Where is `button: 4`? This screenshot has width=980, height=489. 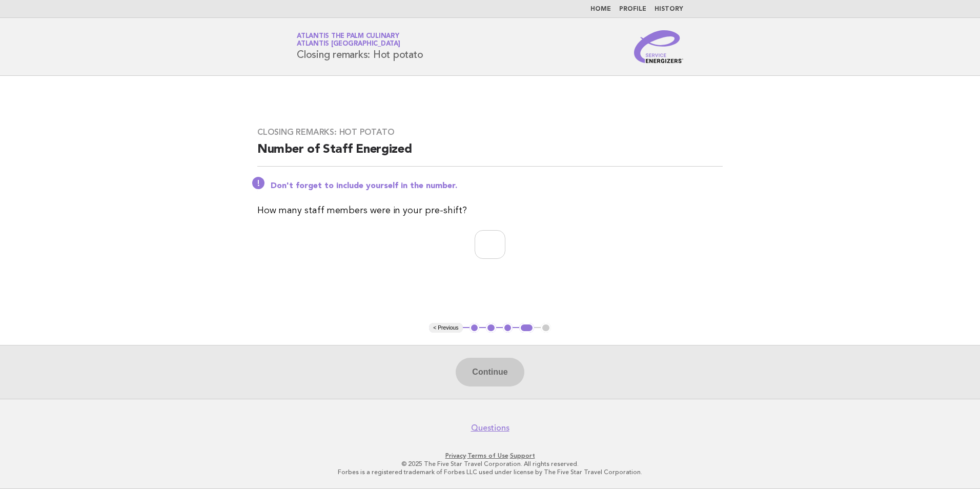 button: 4 is located at coordinates (526, 328).